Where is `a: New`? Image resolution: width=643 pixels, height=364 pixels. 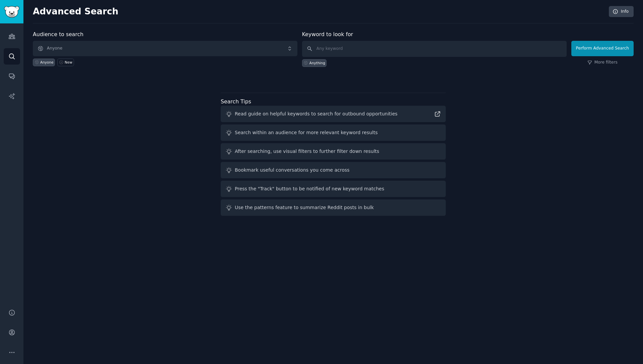
a: New is located at coordinates (65, 62).